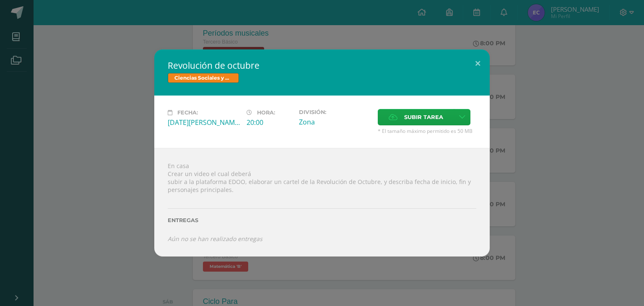  What do you see at coordinates (322, 220) in the screenshot?
I see `label: Entregas` at bounding box center [322, 220].